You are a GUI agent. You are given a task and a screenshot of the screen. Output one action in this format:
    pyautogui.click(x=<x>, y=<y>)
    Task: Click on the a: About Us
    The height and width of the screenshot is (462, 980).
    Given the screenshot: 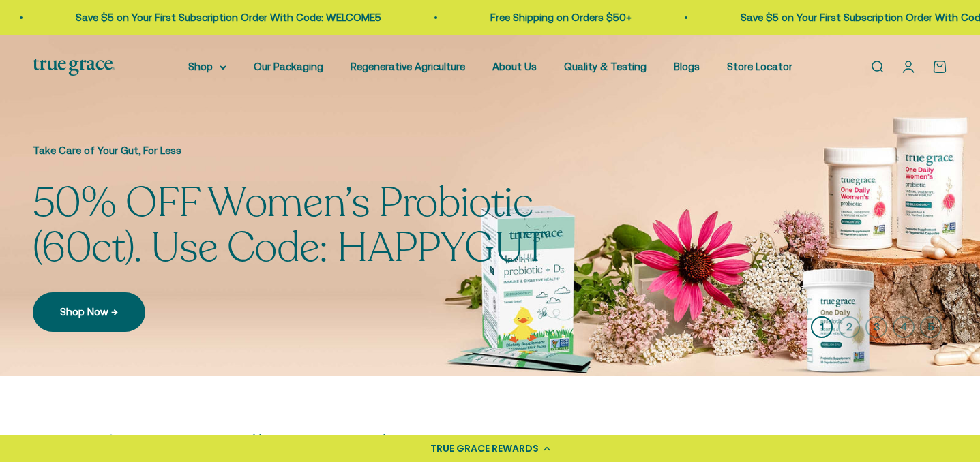 What is the action you would take?
    pyautogui.click(x=515, y=66)
    